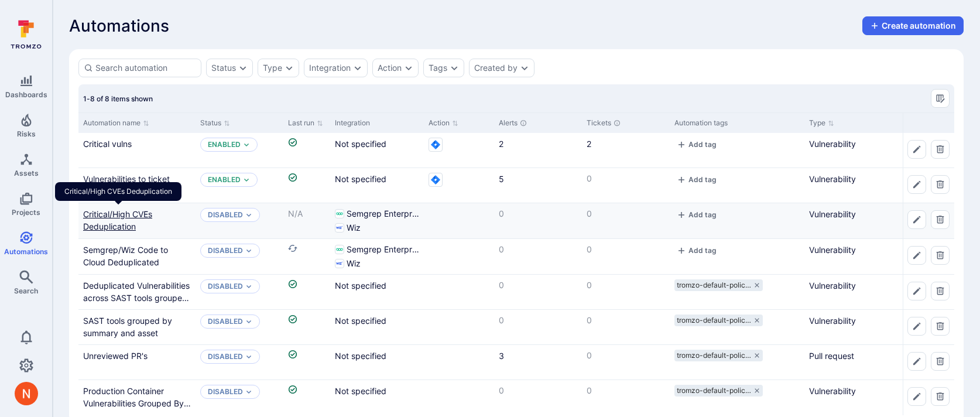  Describe the element at coordinates (940, 99) in the screenshot. I see `div: Manage columns` at that location.